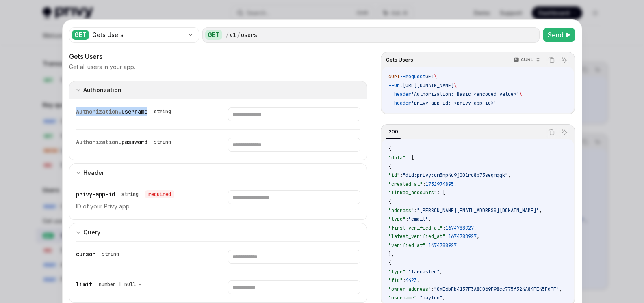 Image resolution: width=644 pixels, height=303 pixels. I want to click on span: GET, so click(429, 77).